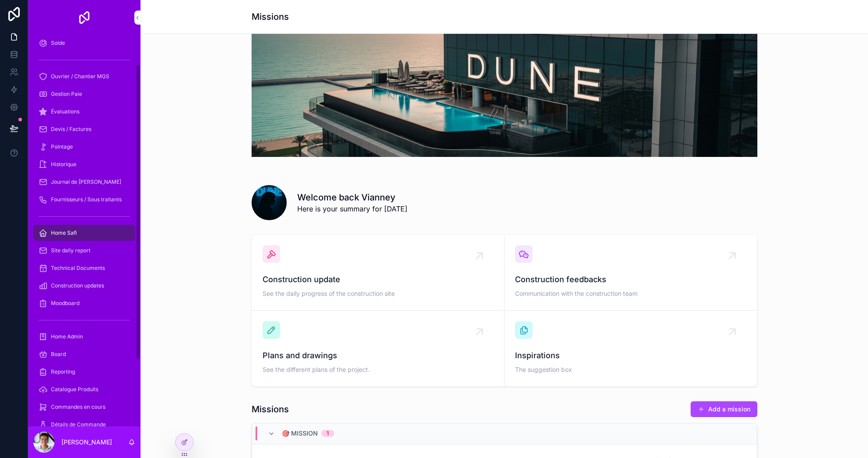  I want to click on a: Technical Documents, so click(84, 268).